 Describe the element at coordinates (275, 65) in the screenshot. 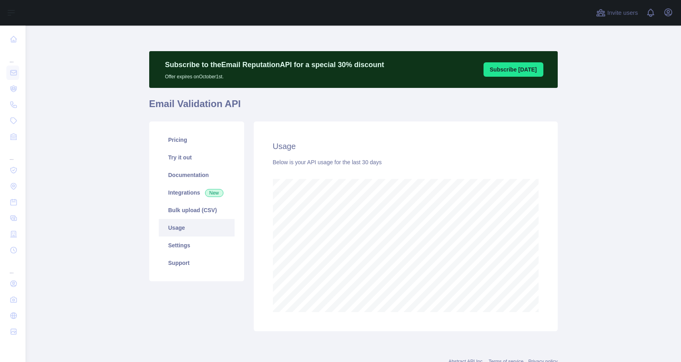

I see `p: Subscribe to the Email Reputation API for a special 30 % discount` at that location.